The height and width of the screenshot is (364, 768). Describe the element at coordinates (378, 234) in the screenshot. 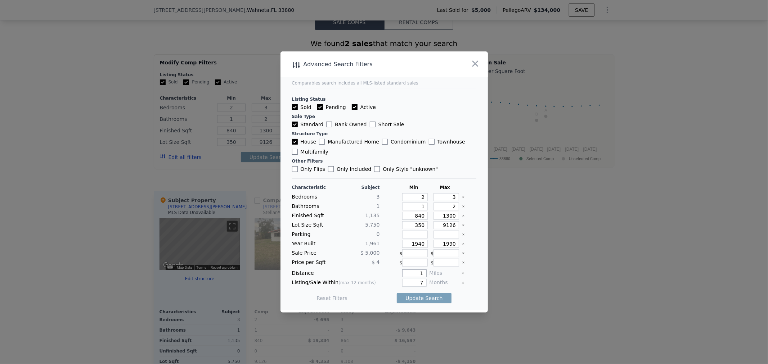

I see `span: 0` at that location.